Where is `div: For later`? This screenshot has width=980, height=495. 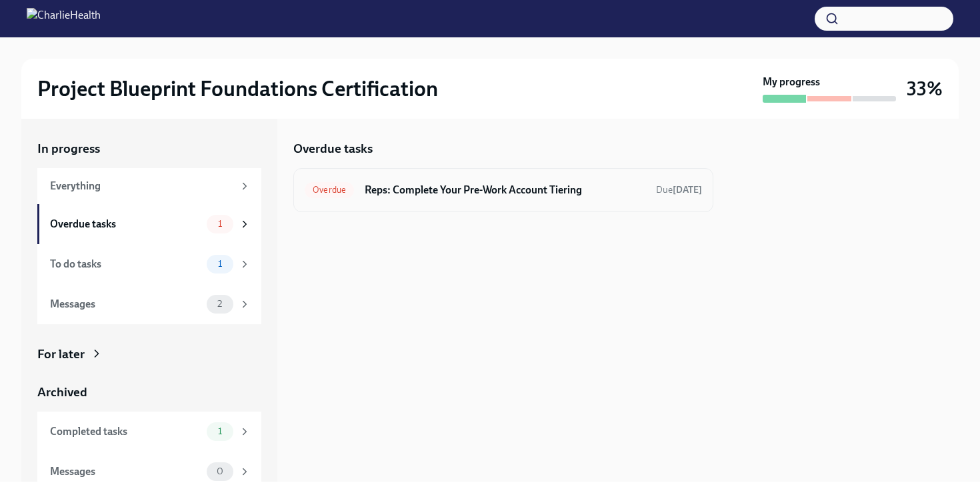
div: For later is located at coordinates (61, 354).